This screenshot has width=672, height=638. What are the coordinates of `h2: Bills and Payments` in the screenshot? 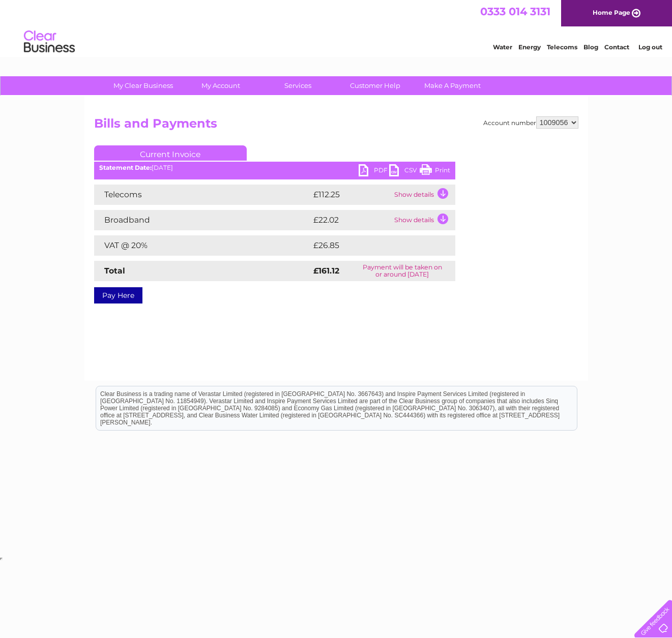 It's located at (337, 126).